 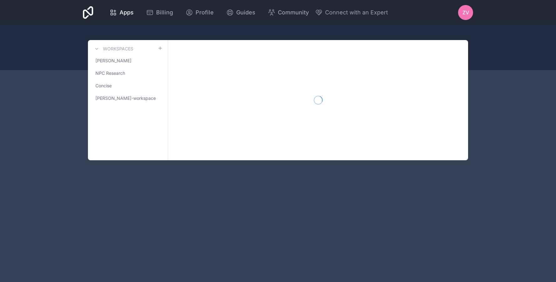 What do you see at coordinates (288, 13) in the screenshot?
I see `a: Community` at bounding box center [288, 13].